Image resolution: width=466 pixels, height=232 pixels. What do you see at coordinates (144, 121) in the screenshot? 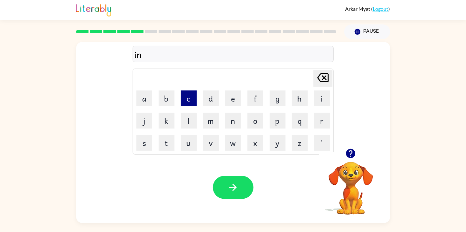
I see `button: j` at bounding box center [144, 121].